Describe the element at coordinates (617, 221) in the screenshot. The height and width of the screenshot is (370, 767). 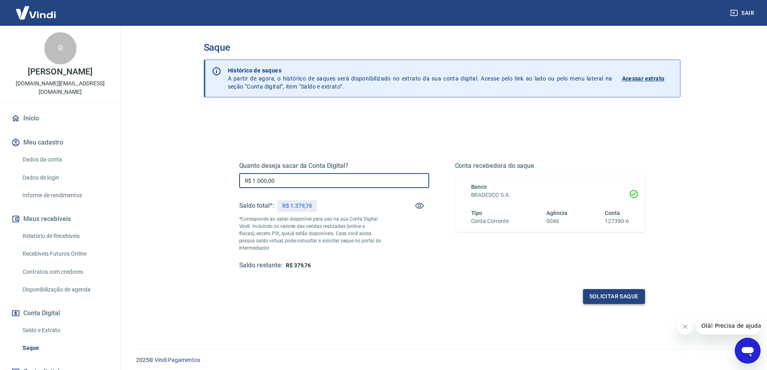
I see `h6: 127390-6` at that location.